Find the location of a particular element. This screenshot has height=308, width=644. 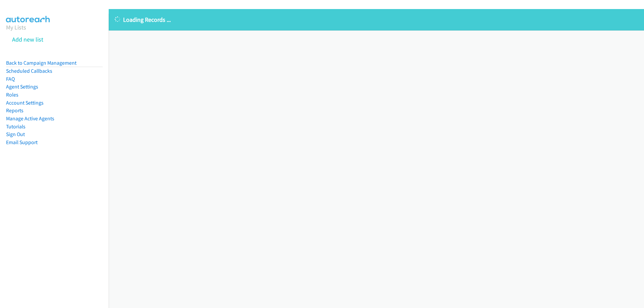

a: Add new list is located at coordinates (27, 39).